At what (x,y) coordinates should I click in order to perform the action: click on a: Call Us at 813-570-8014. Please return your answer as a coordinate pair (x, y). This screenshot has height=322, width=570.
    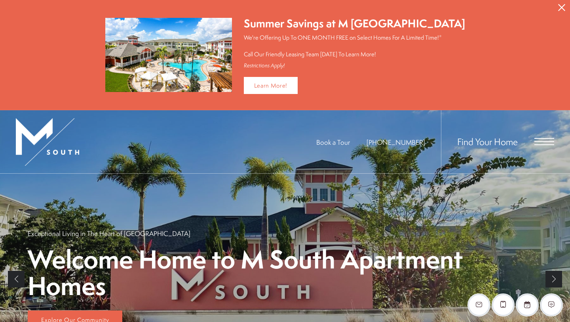
    Looking at the image, I should click on (396, 142).